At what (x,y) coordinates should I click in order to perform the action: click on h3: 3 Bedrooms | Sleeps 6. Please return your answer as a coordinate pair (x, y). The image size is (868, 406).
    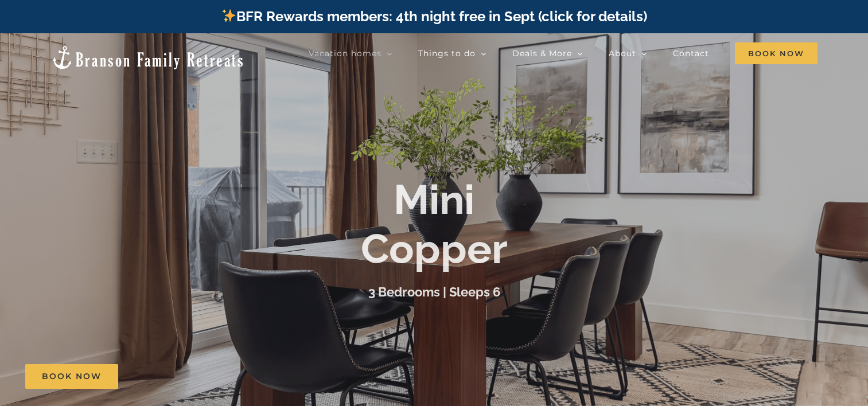
    Looking at the image, I should click on (435, 292).